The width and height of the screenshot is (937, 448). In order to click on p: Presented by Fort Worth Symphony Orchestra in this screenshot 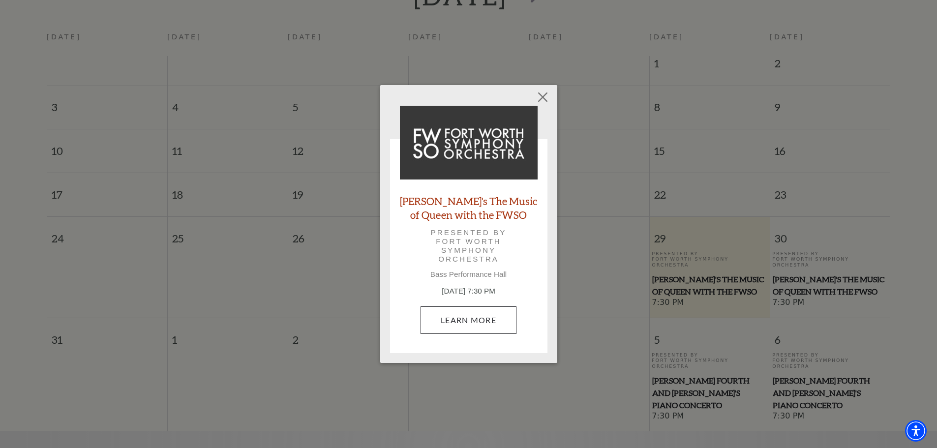, I will do `click(469, 246)`.